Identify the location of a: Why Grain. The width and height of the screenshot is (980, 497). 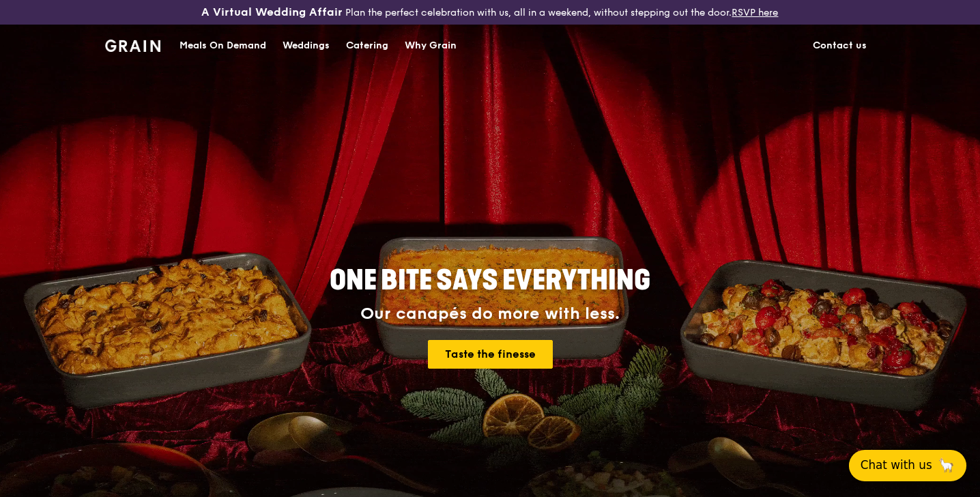
(431, 46).